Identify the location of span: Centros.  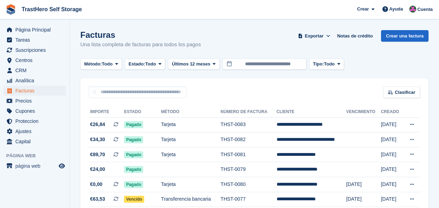
(36, 60).